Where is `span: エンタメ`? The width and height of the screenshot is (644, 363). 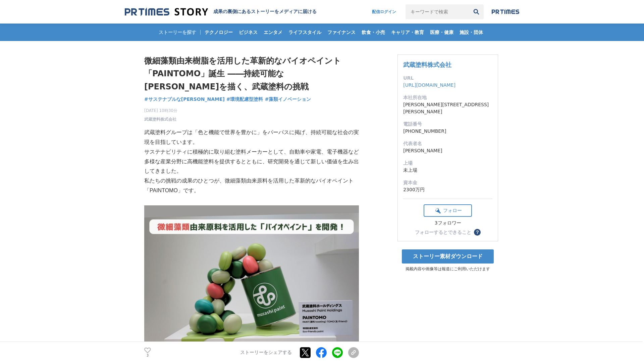 span: エンタメ is located at coordinates (273, 32).